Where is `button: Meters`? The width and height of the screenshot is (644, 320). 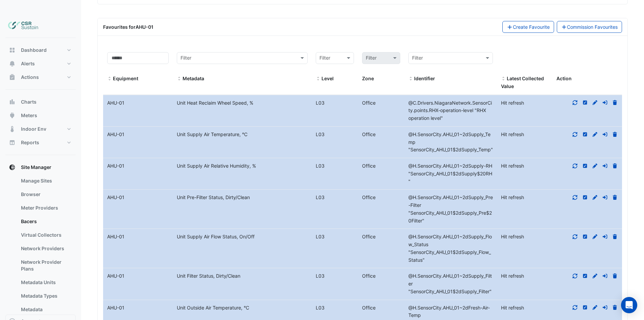 button: Meters is located at coordinates (41, 116).